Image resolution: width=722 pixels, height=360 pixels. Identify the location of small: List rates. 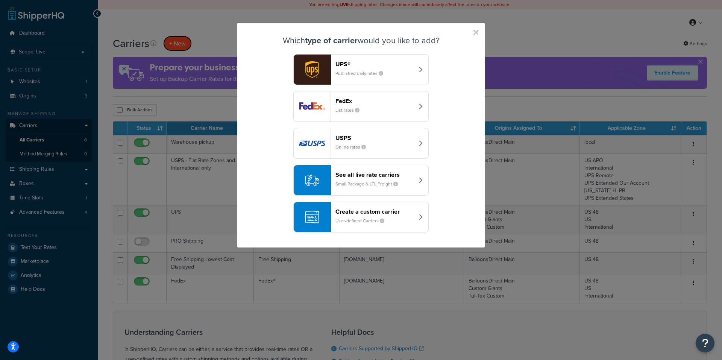
(350, 110).